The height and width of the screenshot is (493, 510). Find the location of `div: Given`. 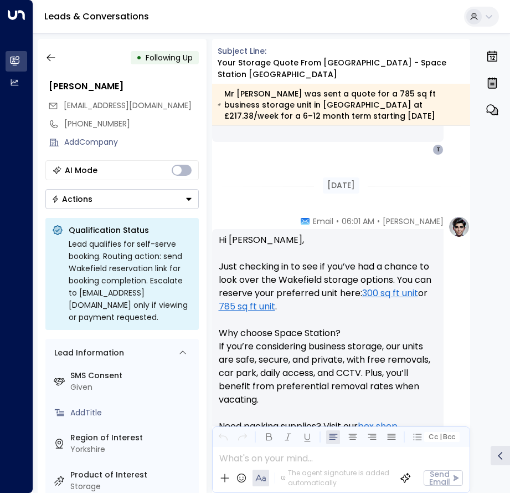

div: Given is located at coordinates (132, 387).